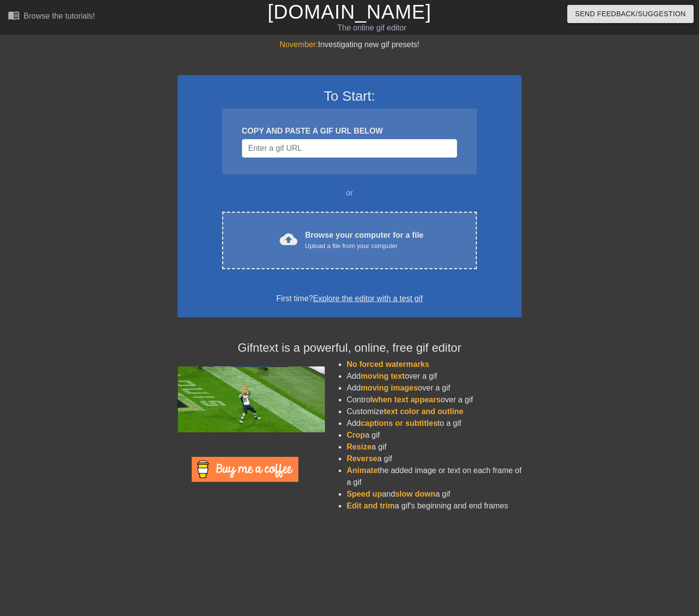  I want to click on span: Edit and trim, so click(371, 505).